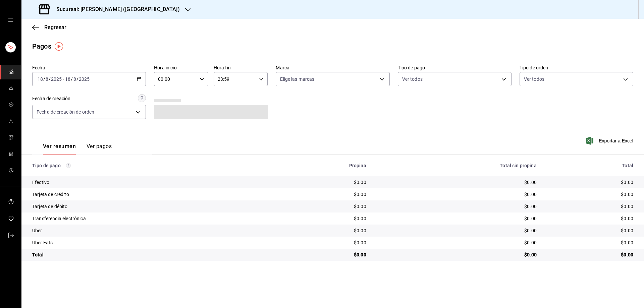 This screenshot has height=308, width=644. What do you see at coordinates (42, 47) in the screenshot?
I see `div: Pagos` at bounding box center [42, 47].